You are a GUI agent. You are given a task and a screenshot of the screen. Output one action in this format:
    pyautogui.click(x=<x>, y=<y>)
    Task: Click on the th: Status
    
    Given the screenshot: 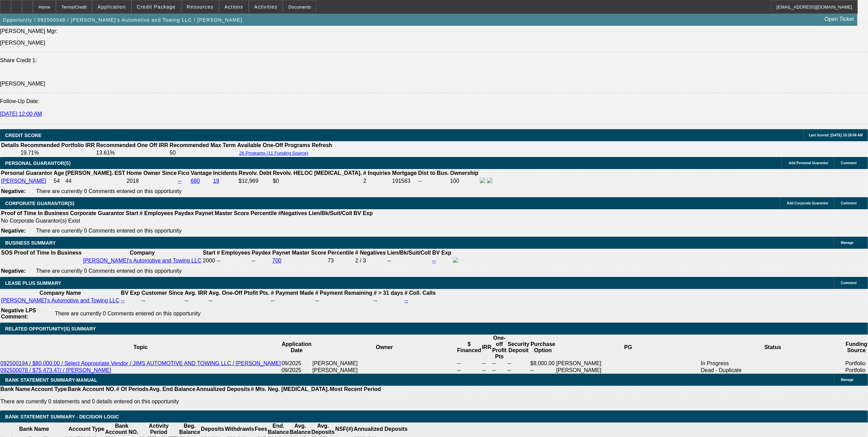 What is the action you would take?
    pyautogui.click(x=773, y=347)
    